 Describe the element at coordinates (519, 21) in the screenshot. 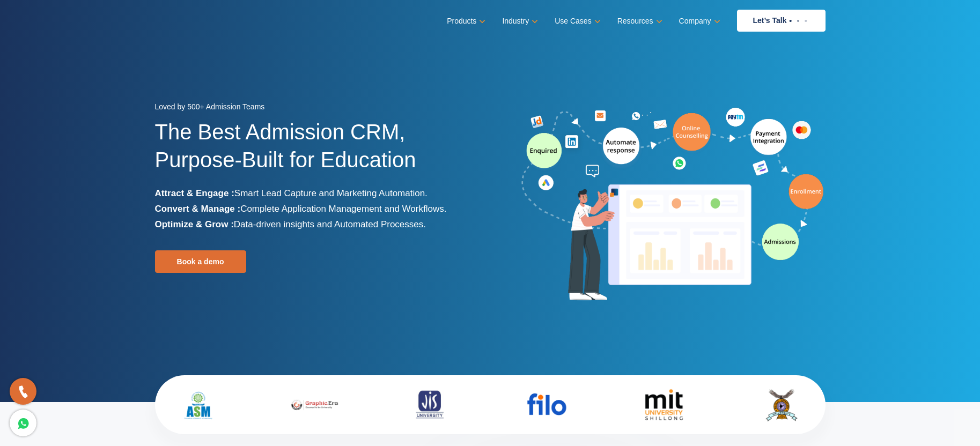

I see `a: Industry` at that location.